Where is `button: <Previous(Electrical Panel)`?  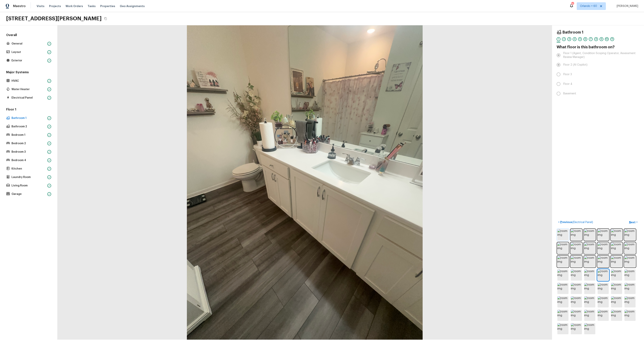
button: <Previous(Electrical Panel) is located at coordinates (576, 222).